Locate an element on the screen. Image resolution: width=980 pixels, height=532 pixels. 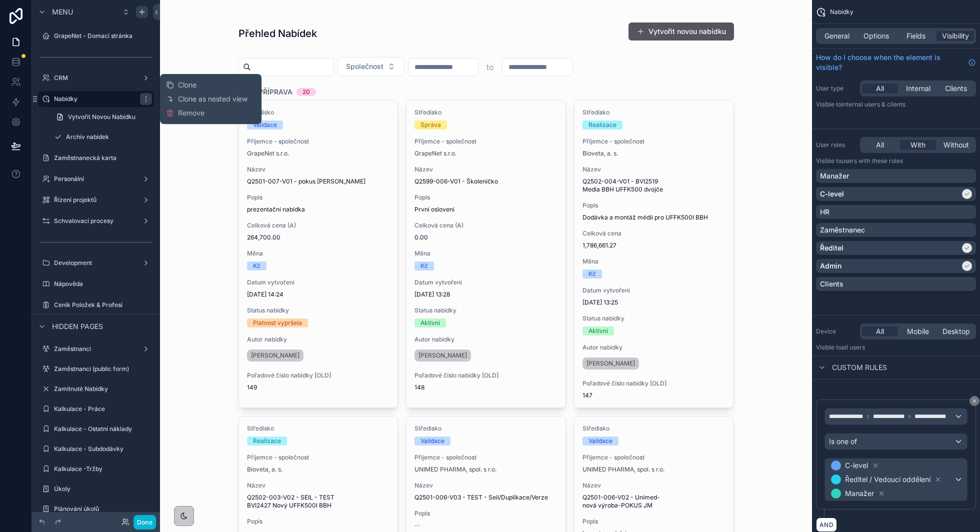
label: Zamítnuté Nabídky is located at coordinates (103, 389).